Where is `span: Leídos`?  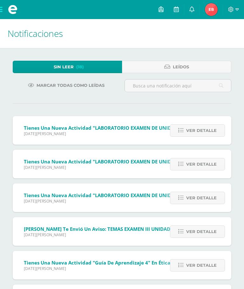 span: Leídos is located at coordinates (181, 67).